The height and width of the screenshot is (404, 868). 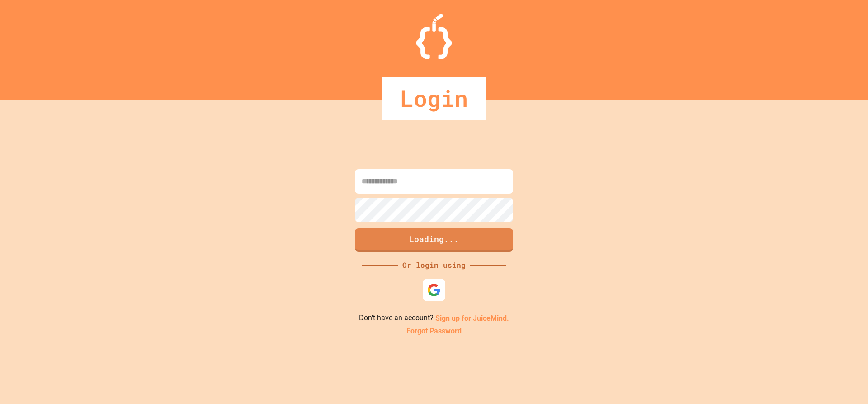 I want to click on div: Or login using, so click(x=434, y=265).